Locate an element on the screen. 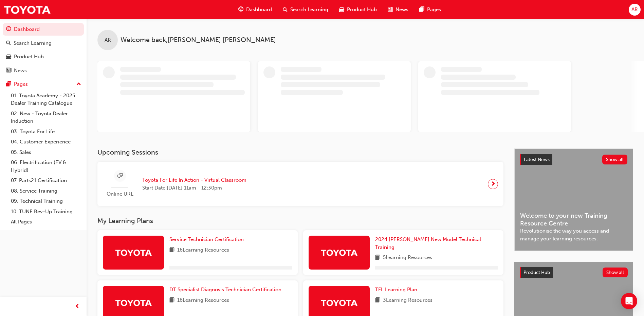 The height and width of the screenshot is (316, 644). a: pages-iconPages is located at coordinates (430, 9).